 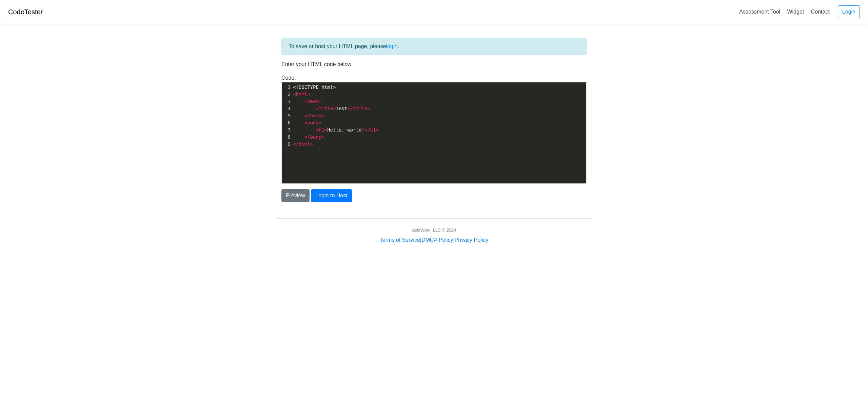 What do you see at coordinates (314, 87) in the screenshot?
I see `span: <!DOCTYPE html>` at bounding box center [314, 87].